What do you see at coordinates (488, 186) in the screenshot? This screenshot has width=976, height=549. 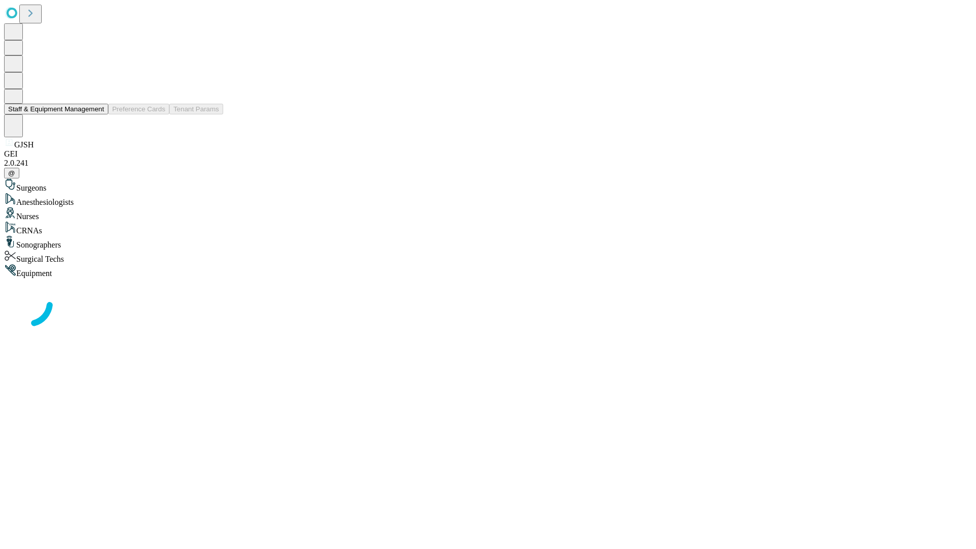 I see `div: Surgeons` at bounding box center [488, 186].